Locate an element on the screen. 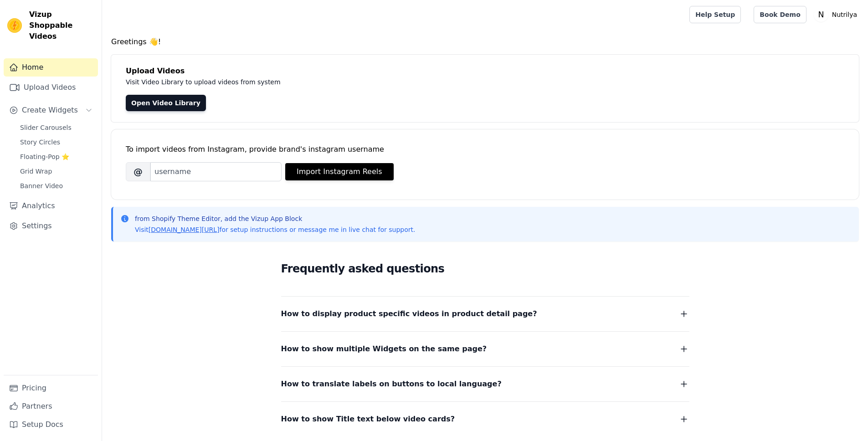 The width and height of the screenshot is (868, 441). a: Grid Wrap is located at coordinates (56, 171).